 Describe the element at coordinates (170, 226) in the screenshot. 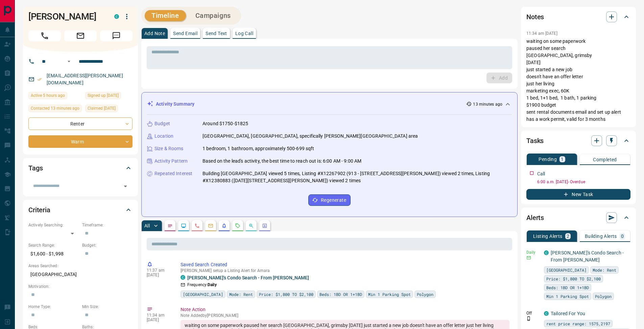

I see `svg: Notes` at that location.